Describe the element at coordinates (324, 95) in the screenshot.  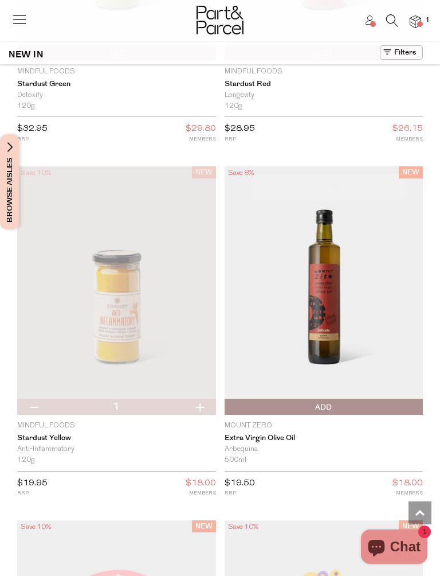
I see `div: Longevity` at that location.